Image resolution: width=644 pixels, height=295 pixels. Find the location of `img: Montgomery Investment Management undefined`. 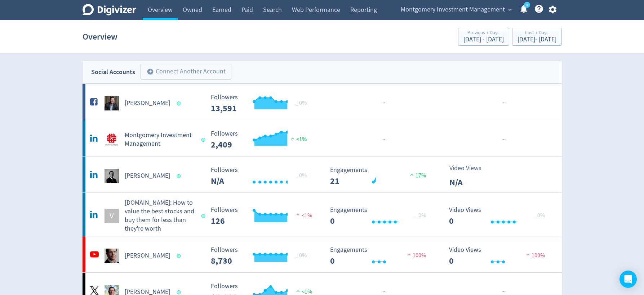

img: Montgomery Investment Management undefined is located at coordinates (112, 140).